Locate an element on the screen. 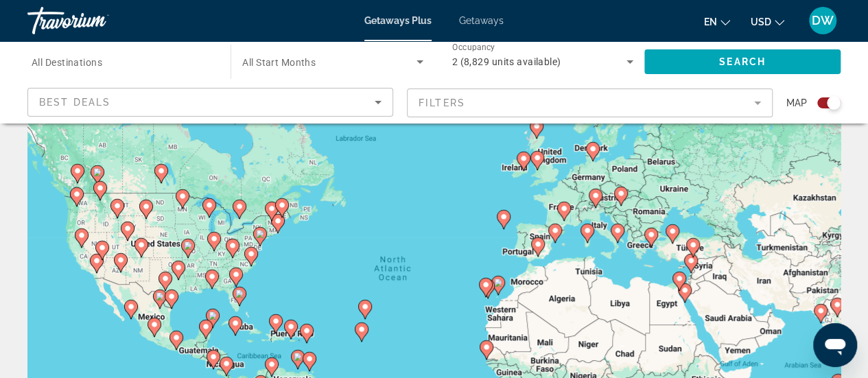  span: All Destinations is located at coordinates (66, 63).